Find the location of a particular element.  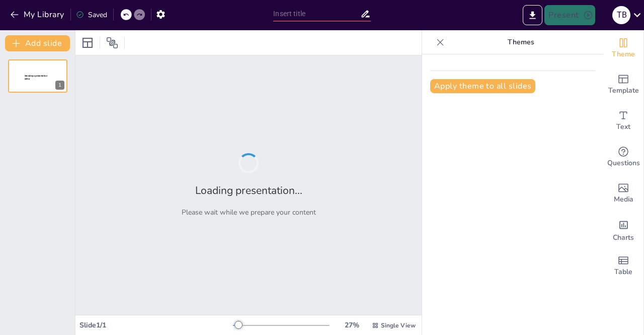

span: Questions is located at coordinates (624, 163).